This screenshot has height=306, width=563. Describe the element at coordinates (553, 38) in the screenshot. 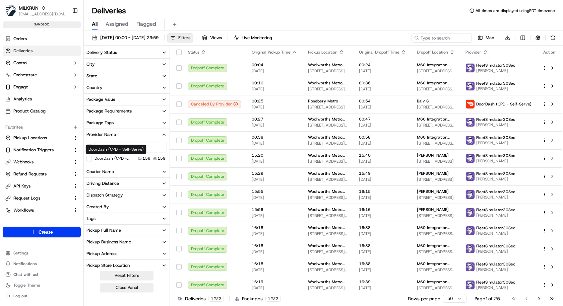

I see `button: Refresh` at that location.